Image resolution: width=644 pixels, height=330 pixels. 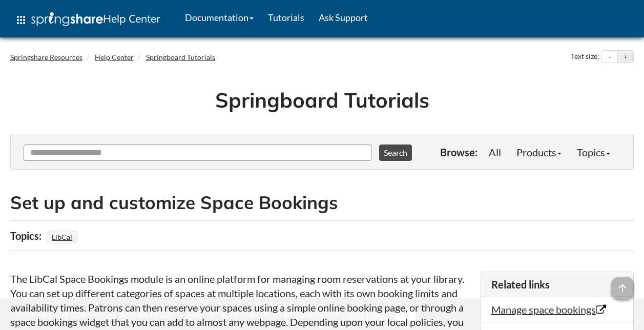 I want to click on a: apps Help Center, so click(x=88, y=20).